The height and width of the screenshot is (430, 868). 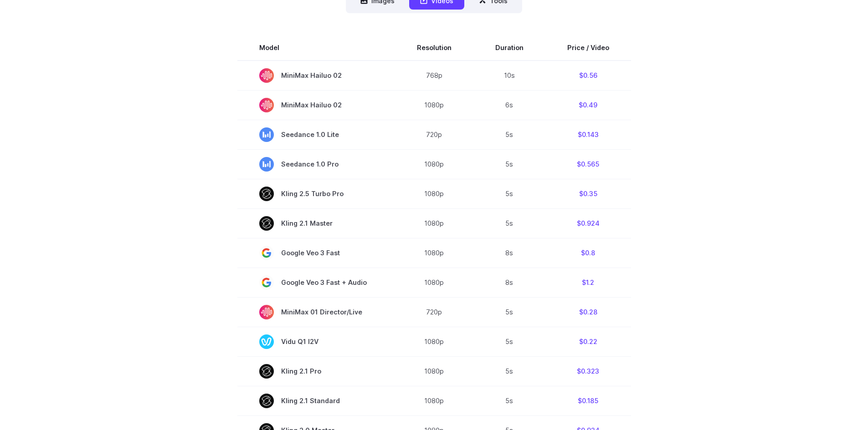 I want to click on td: $0.323, so click(x=588, y=371).